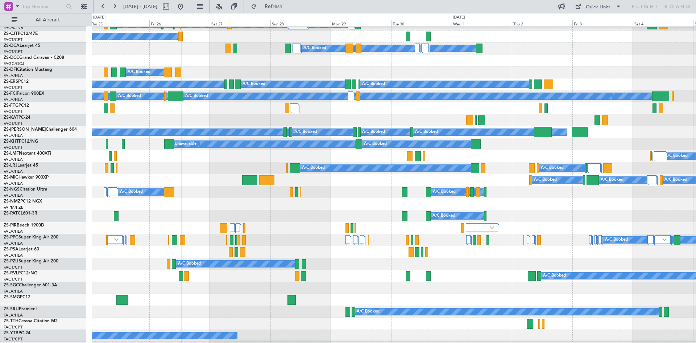 This screenshot has width=696, height=343. Describe the element at coordinates (25, 189) in the screenshot. I see `a: ZS-NGSCitation Ultra` at that location.